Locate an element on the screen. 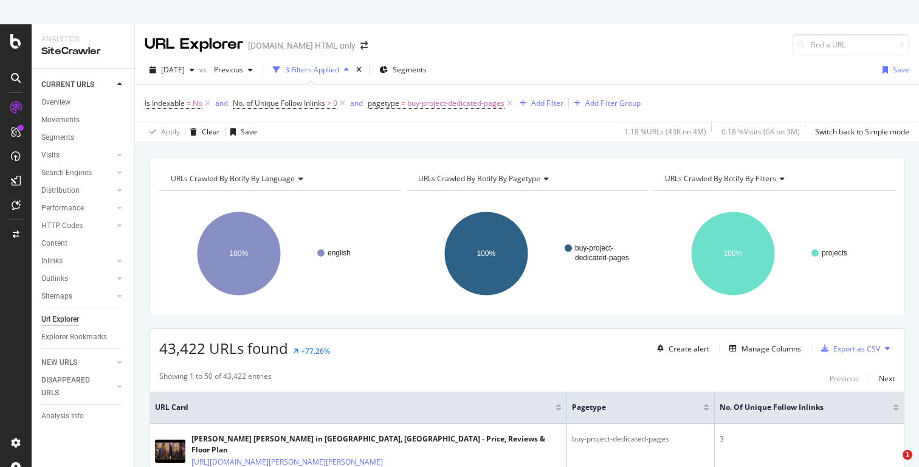 The image size is (919, 467). span: No is located at coordinates (198, 103).